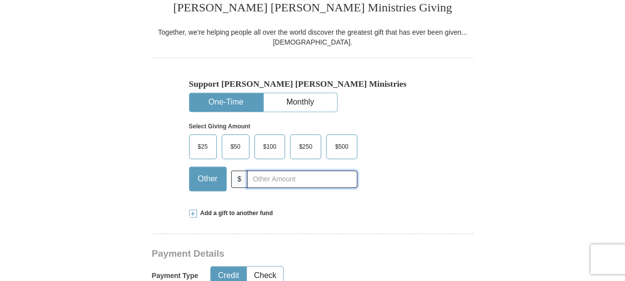 This screenshot has height=281, width=625. I want to click on span: Other, so click(208, 179).